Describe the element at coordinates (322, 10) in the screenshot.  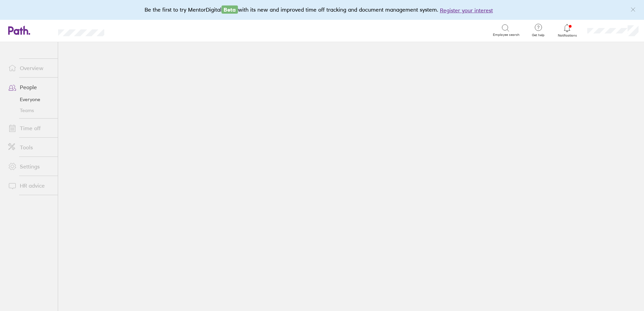
I see `div: Be the first to try MentorDigital with its new and improved time off tracking and document manage...` at that location.